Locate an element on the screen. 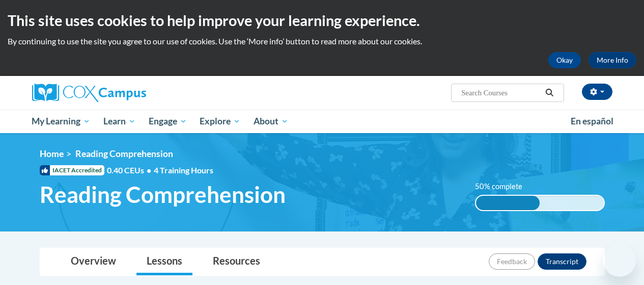 This screenshot has width=644, height=285. div: Main menu is located at coordinates (322, 122).